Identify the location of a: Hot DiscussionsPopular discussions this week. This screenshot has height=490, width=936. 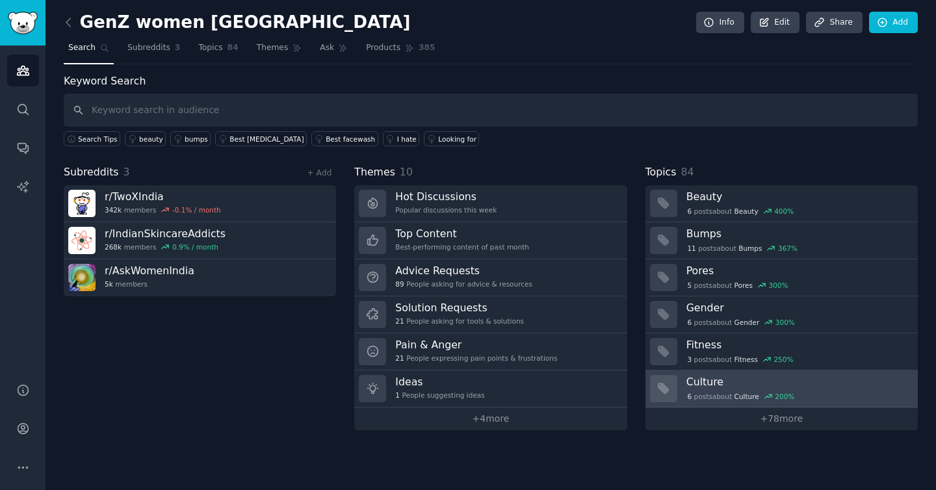
(490, 203).